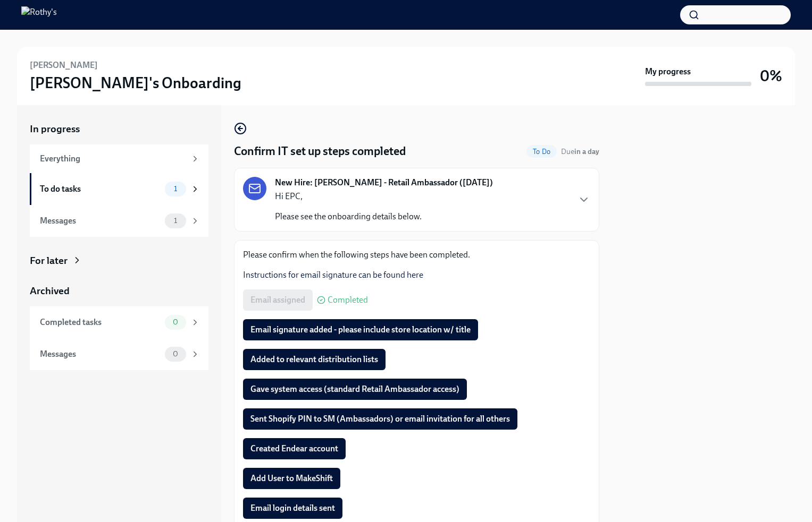  I want to click on span: Email signature added - please include store location w/ title, so click(361, 330).